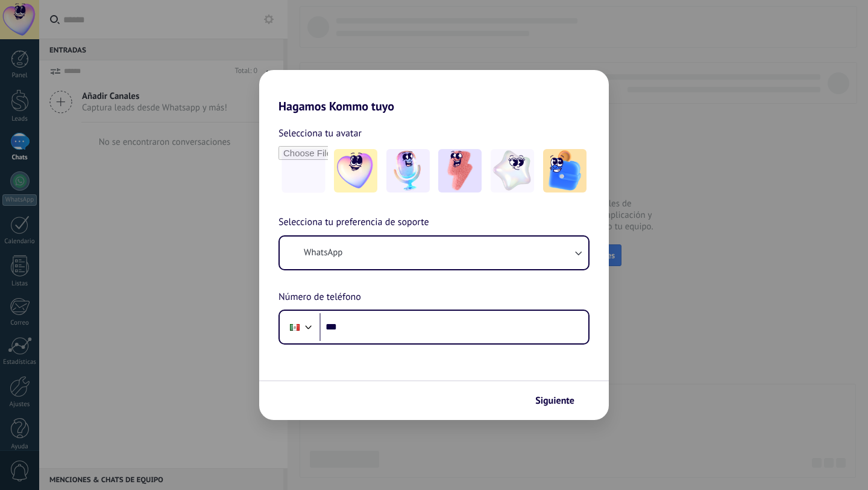 The height and width of the screenshot is (490, 868). I want to click on img: -4.jpeg, so click(513, 171).